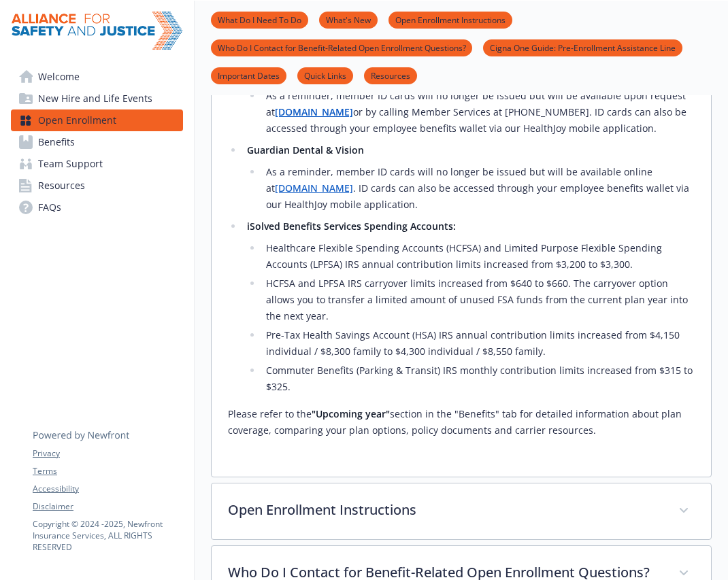  What do you see at coordinates (350, 414) in the screenshot?
I see `strong: "Upcoming year"` at bounding box center [350, 414].